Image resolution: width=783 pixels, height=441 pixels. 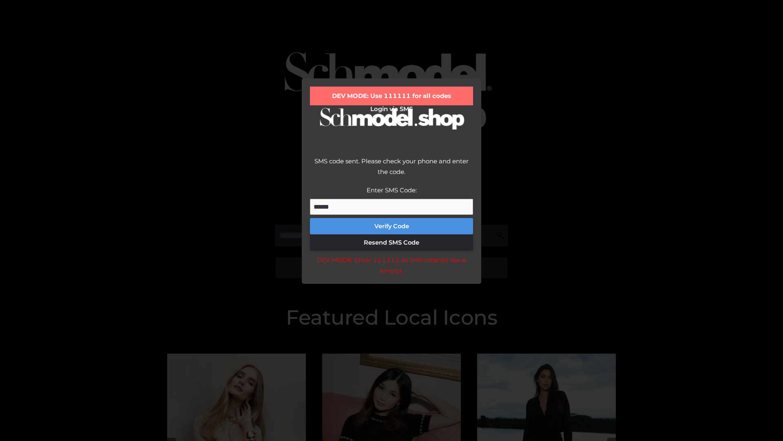 I want to click on div: DEV MODE: Use 111111 for all codes, so click(x=392, y=96).